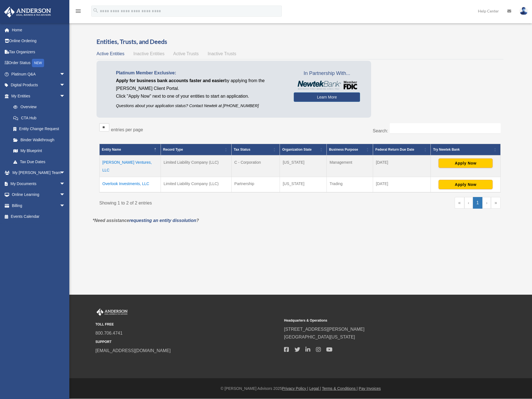 The height and width of the screenshot is (399, 532). Describe the element at coordinates (466, 149) in the screenshot. I see `th: Try Newtek Bank : Activate to sort` at that location.